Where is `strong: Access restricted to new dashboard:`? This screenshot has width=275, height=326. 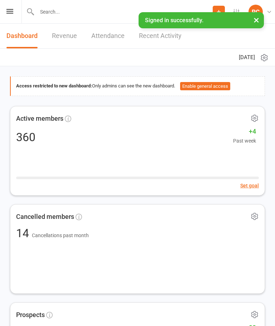 strong: Access restricted to new dashboard: is located at coordinates (54, 86).